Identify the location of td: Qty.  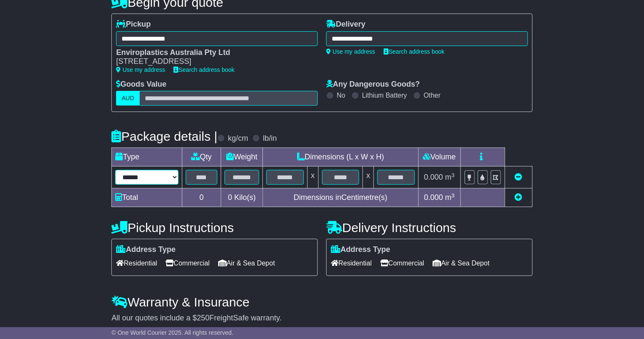
(202, 157).